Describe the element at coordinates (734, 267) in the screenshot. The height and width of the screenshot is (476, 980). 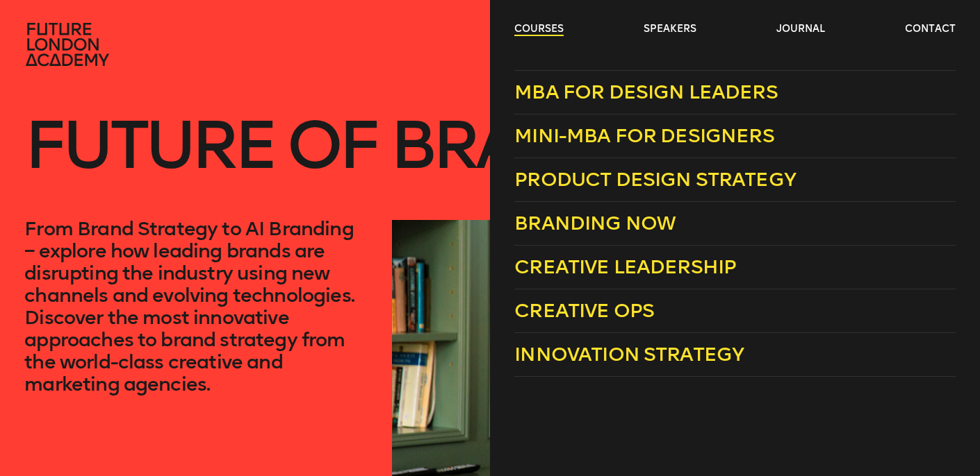
I see `a: Creative Leadership` at that location.